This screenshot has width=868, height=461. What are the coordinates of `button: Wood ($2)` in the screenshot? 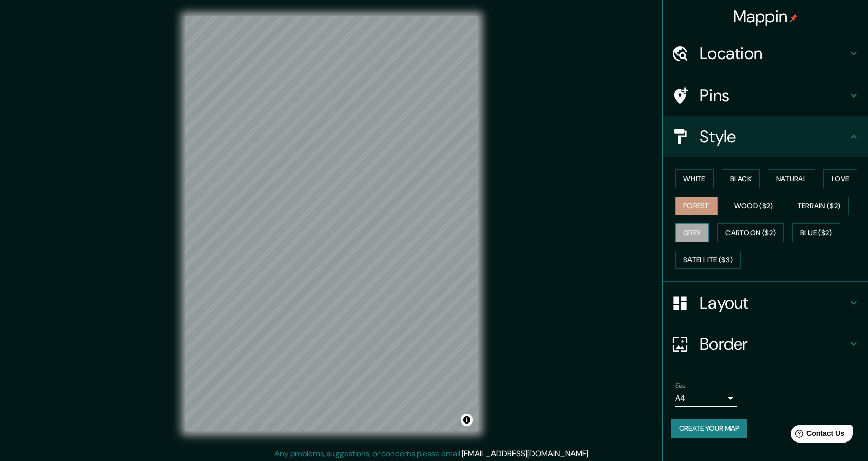 It's located at (754, 206).